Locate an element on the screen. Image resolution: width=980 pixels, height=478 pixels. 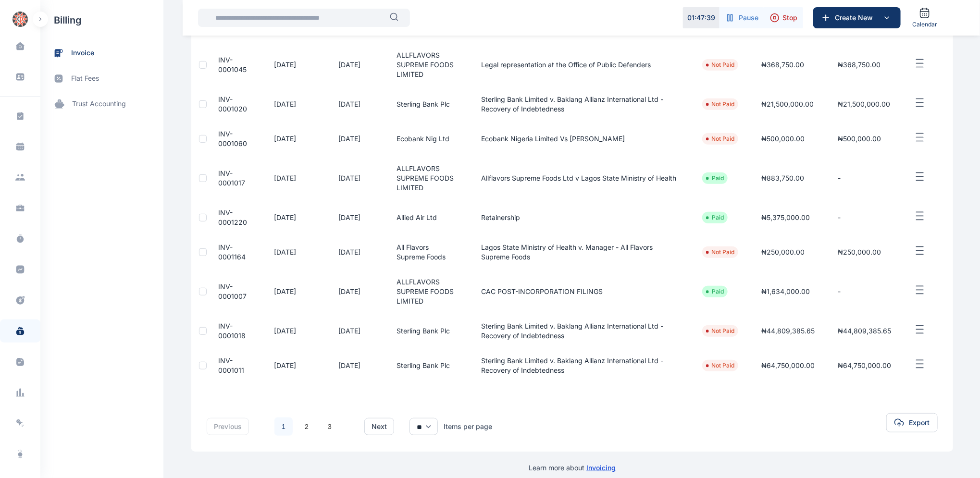
td: Ecobank Nig Ltd is located at coordinates (427, 139).